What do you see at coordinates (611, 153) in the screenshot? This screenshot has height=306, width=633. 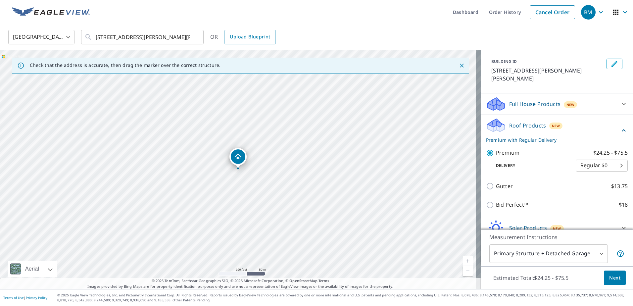 I see `p: $24.25 - $75.5` at bounding box center [611, 153].